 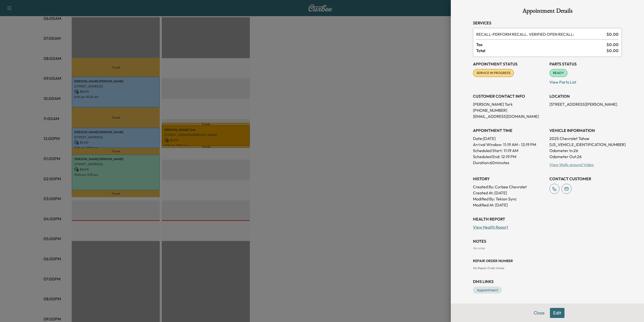 What do you see at coordinates (541, 50) in the screenshot?
I see `span: Total` at bounding box center [541, 50].